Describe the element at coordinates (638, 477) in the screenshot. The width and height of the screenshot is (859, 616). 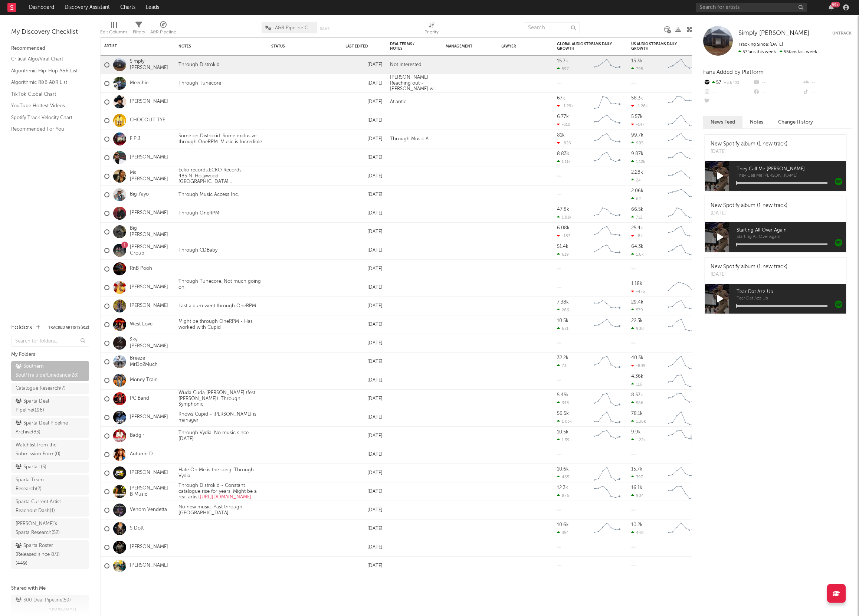
I see `div: 397` at that location.